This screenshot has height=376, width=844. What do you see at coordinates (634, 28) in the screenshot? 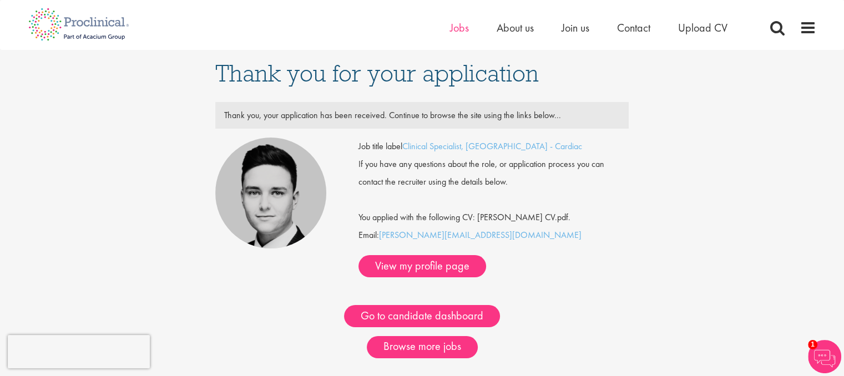
I see `a: Contact` at bounding box center [634, 28].